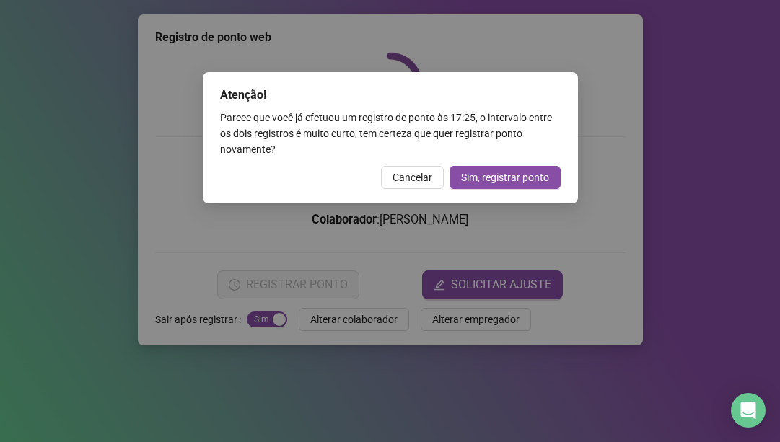  Describe the element at coordinates (505, 177) in the screenshot. I see `button: Sim, registrar ponto` at that location.